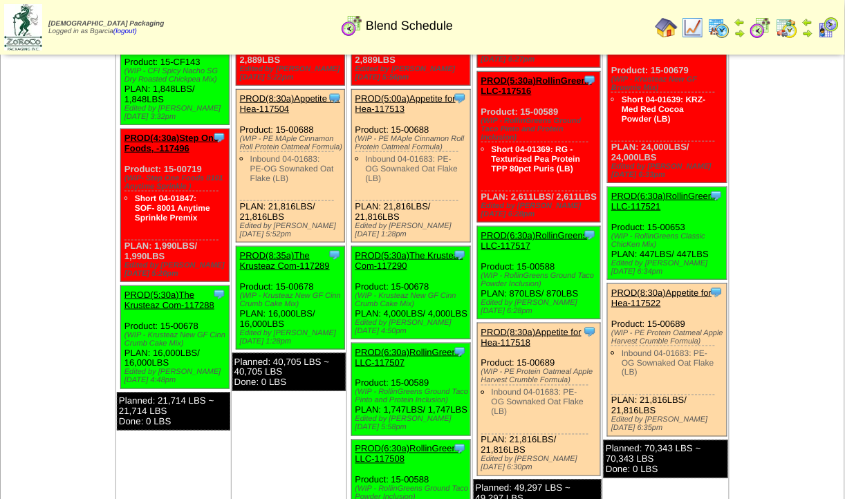  What do you see at coordinates (668, 234) in the screenshot?
I see `div: Product: 15-00653 PLAN: 447LBS / 447LBS` at bounding box center [668, 234].